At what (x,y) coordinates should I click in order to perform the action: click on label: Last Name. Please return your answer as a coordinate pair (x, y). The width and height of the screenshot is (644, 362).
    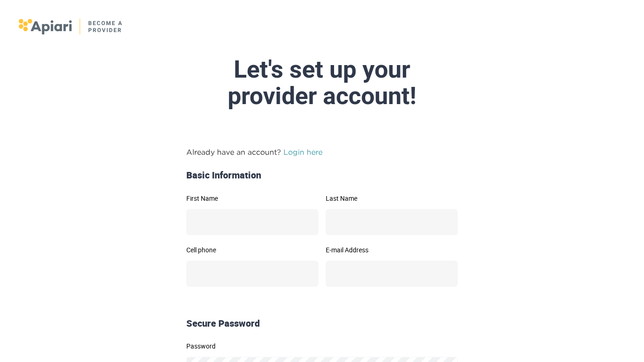
    Looking at the image, I should click on (392, 198).